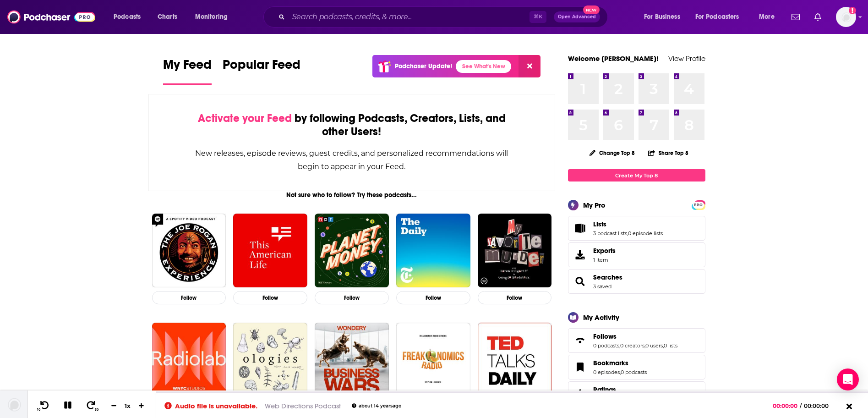 This screenshot has width=868, height=418. What do you see at coordinates (211, 17) in the screenshot?
I see `span: Monitoring` at bounding box center [211, 17].